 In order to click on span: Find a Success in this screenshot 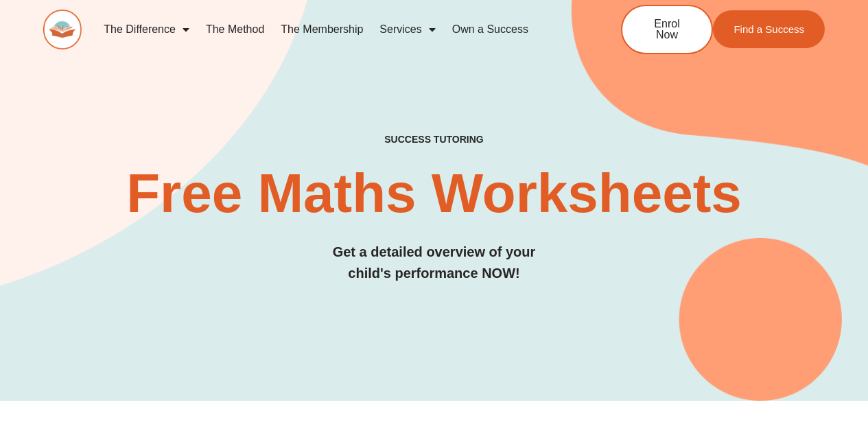, I will do `click(769, 29)`.